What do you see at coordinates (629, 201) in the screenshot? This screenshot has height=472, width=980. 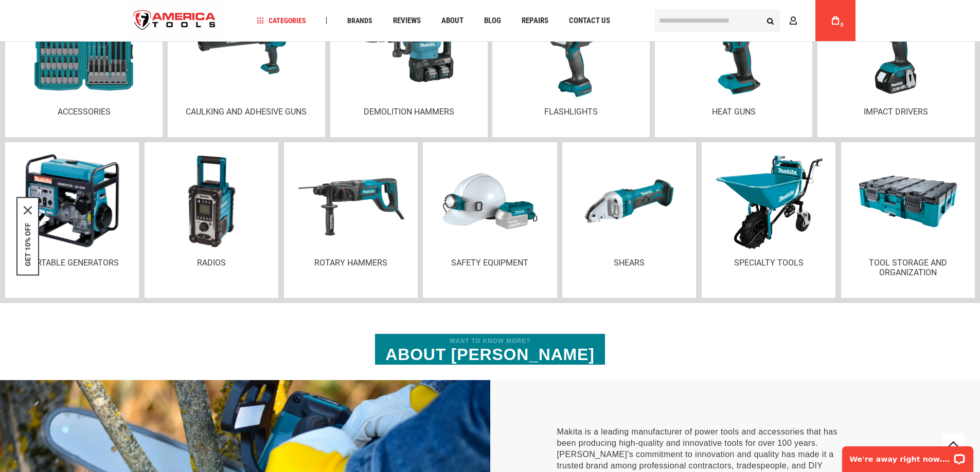 I see `img: Shears` at bounding box center [629, 201].